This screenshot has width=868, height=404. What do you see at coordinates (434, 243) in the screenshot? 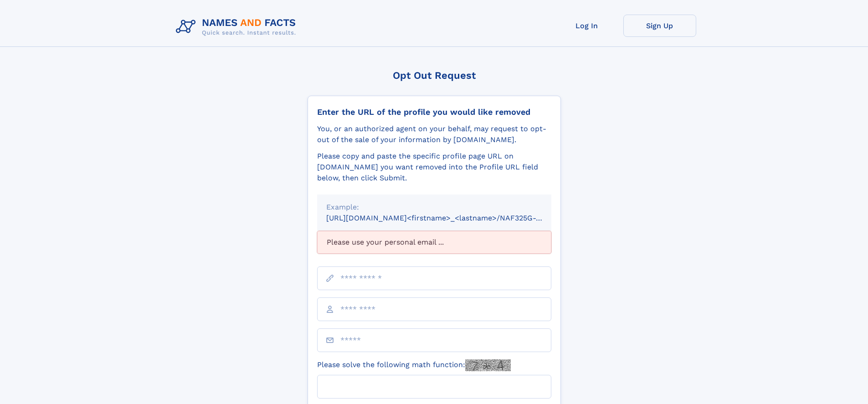
I see `div: Please use your personal email ...` at bounding box center [434, 243].